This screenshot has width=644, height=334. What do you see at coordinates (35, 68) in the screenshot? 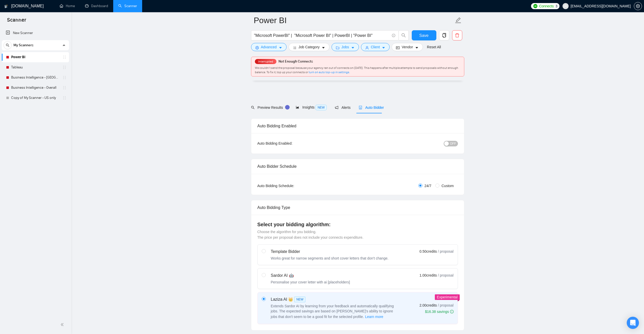
I see `a: Tableau` at bounding box center [35, 68].